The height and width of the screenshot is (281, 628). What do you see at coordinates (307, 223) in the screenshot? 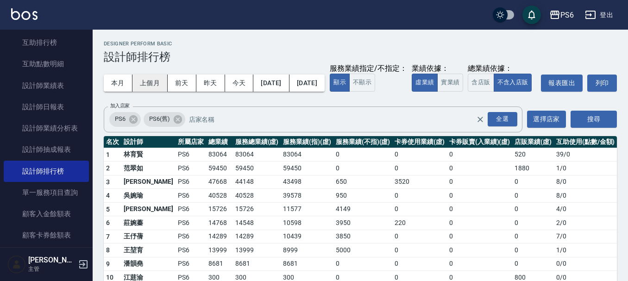
I see `td: 10598` at bounding box center [307, 223].